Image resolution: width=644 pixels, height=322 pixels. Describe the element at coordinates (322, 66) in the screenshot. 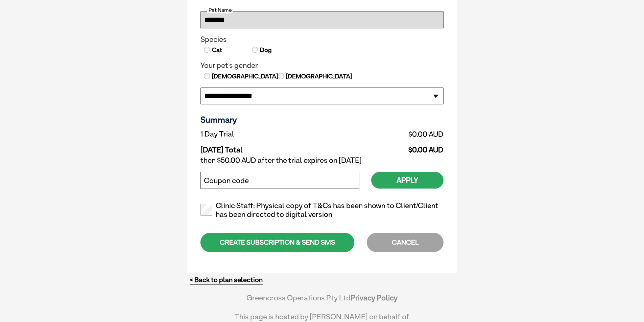

I see `legend: Your pet's gender` at that location.